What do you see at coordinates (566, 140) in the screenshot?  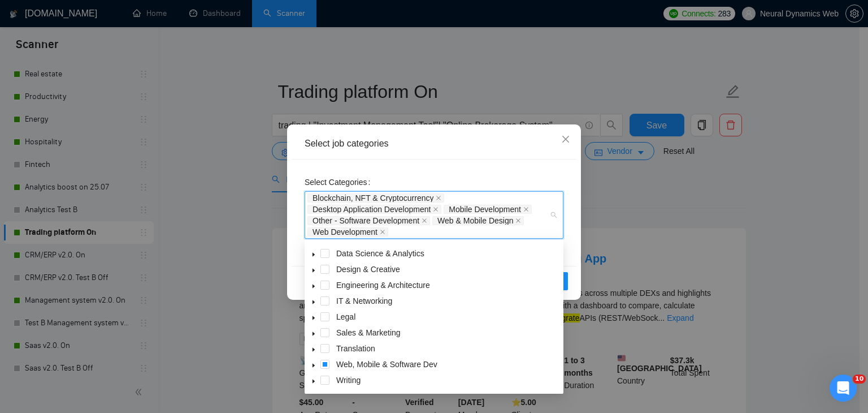 I see `button: Close` at bounding box center [566, 140].